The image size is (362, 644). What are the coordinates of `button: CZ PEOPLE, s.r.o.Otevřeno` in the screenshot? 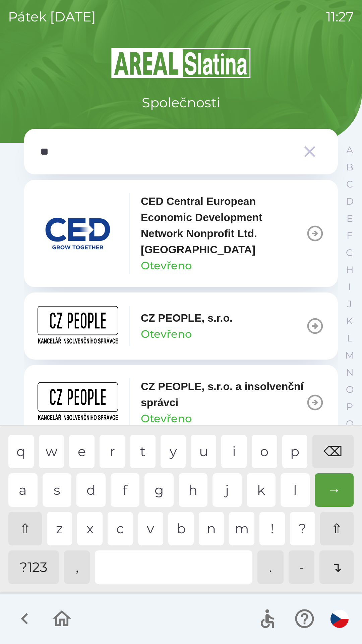 It's located at (181, 326).